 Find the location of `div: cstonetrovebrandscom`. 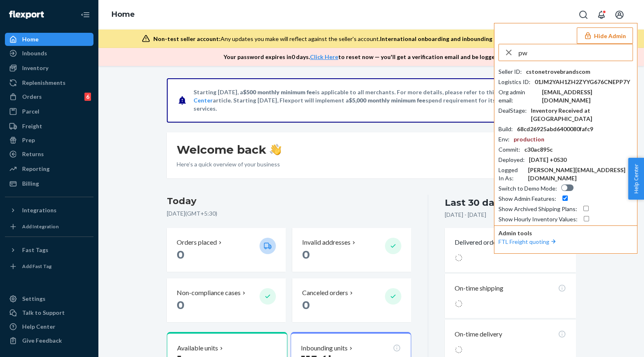

div: cstonetrovebrandscom is located at coordinates (558, 72).